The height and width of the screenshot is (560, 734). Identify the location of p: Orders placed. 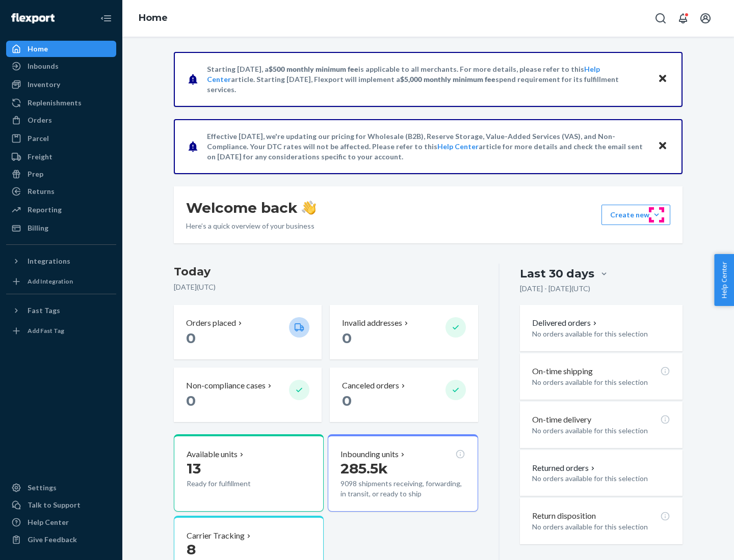
(211, 323).